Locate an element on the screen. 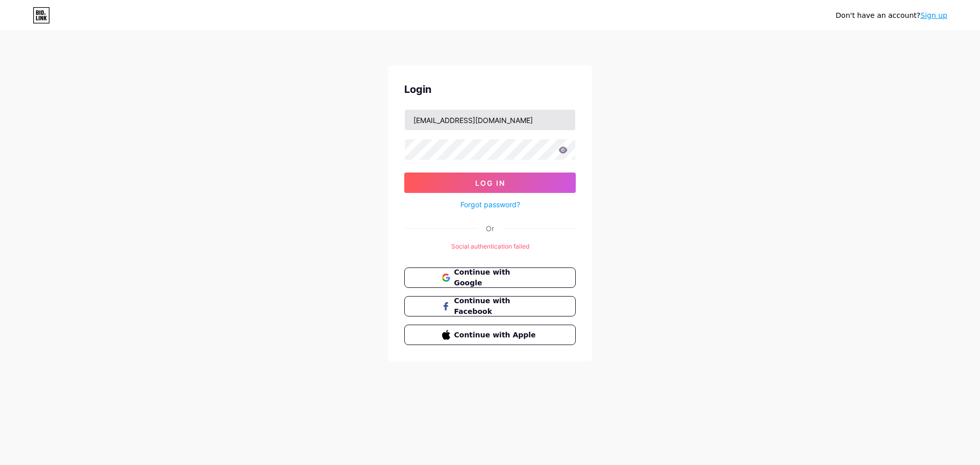 The height and width of the screenshot is (465, 980). span: Log In is located at coordinates (490, 183).